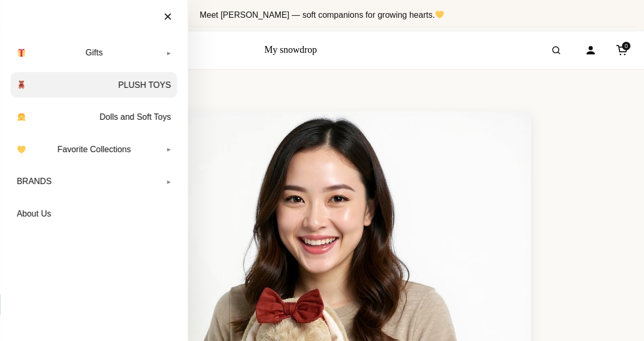 This screenshot has height=341, width=644. Describe the element at coordinates (94, 85) in the screenshot. I see `a: PLUSH TOYS` at that location.